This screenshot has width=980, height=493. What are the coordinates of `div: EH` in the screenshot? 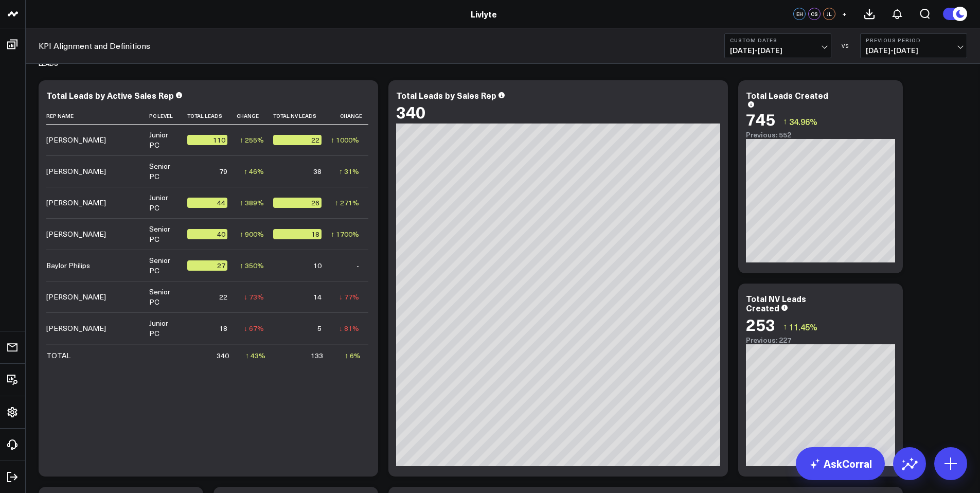 It's located at (800, 14).